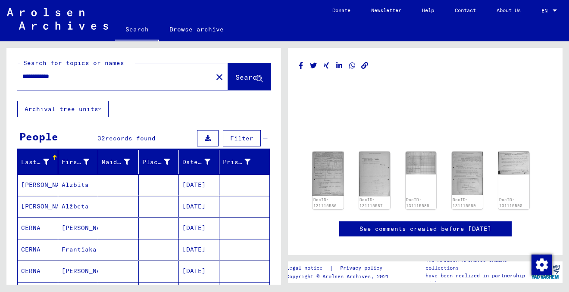 The width and height of the screenshot is (569, 292). Describe the element at coordinates (363, 268) in the screenshot. I see `a: Privacy policy` at that location.